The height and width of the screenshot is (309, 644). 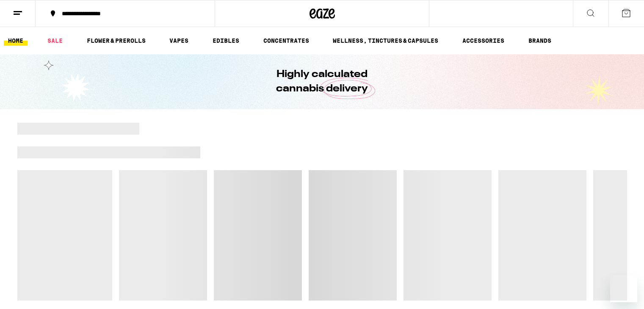 I want to click on a: EDIBLES, so click(x=226, y=41).